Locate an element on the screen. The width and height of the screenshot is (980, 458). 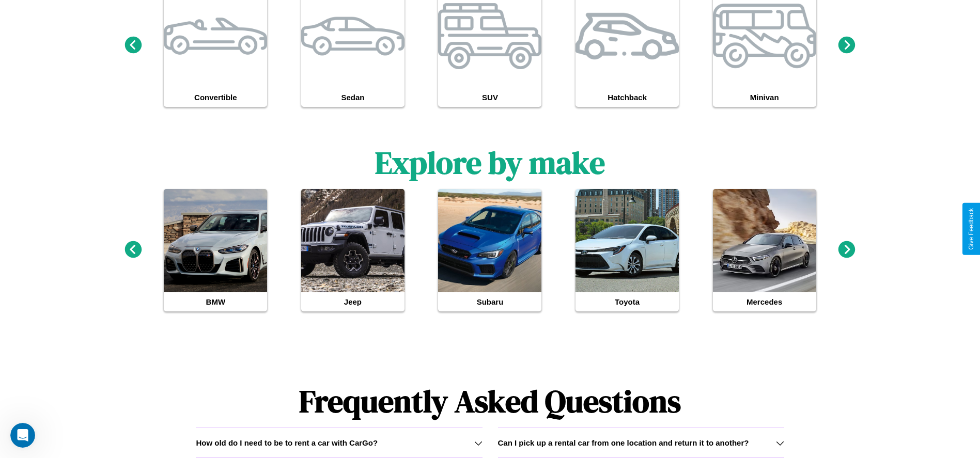
h4: Mercedes is located at coordinates (764, 302).